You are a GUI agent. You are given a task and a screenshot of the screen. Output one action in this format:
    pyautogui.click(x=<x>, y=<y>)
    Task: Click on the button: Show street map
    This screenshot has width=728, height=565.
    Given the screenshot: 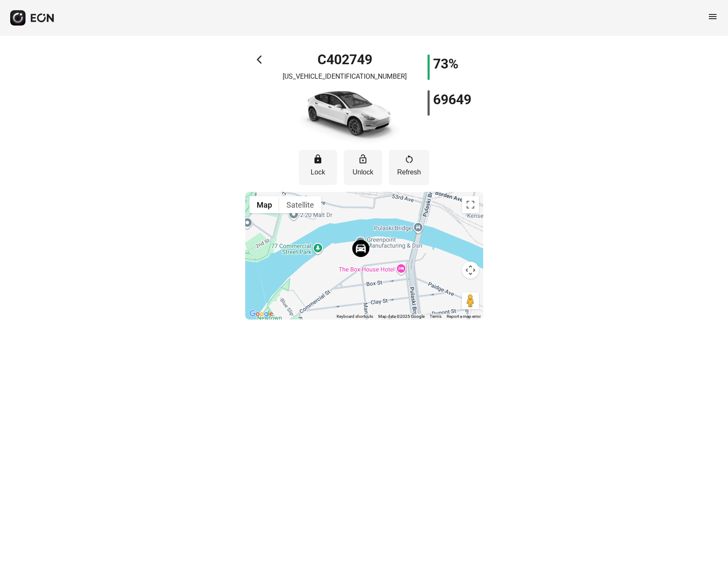 What is the action you would take?
    pyautogui.click(x=265, y=204)
    